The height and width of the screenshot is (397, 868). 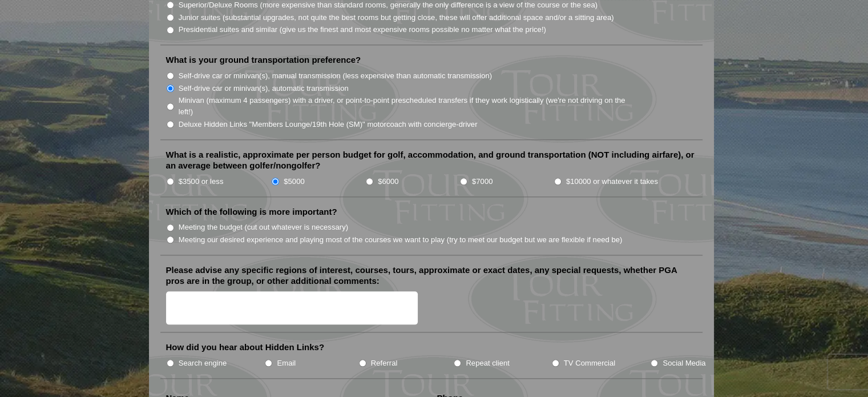 What do you see at coordinates (612, 181) in the screenshot?
I see `label: $10000 or whatever it takes` at bounding box center [612, 181].